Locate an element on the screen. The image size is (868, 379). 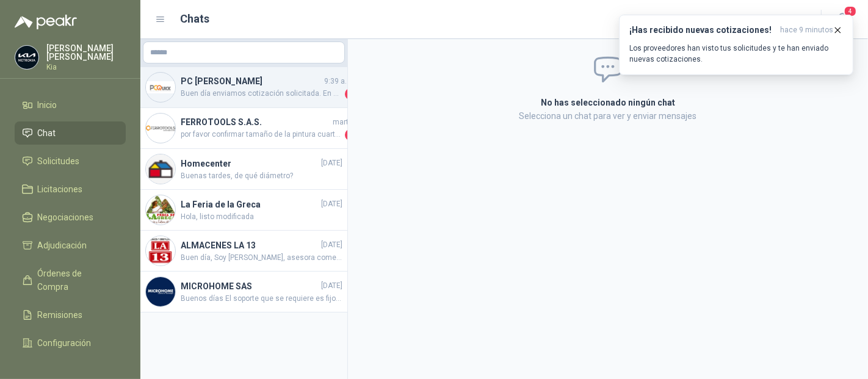
span: Chat is located at coordinates (47, 133).